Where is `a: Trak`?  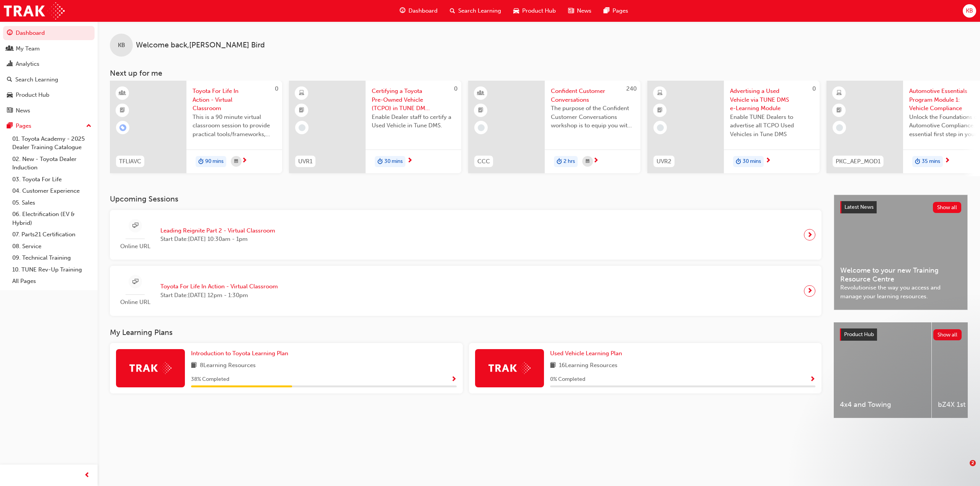
a: Trak is located at coordinates (34, 11).